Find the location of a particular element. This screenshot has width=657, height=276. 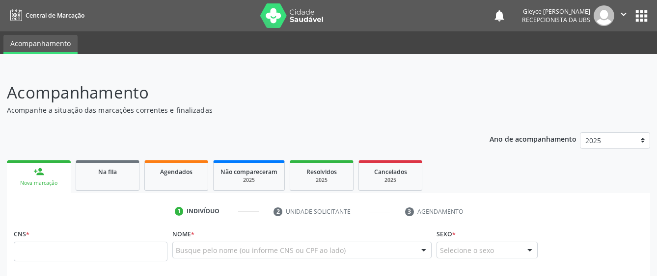

span: Agendados is located at coordinates (176, 172).